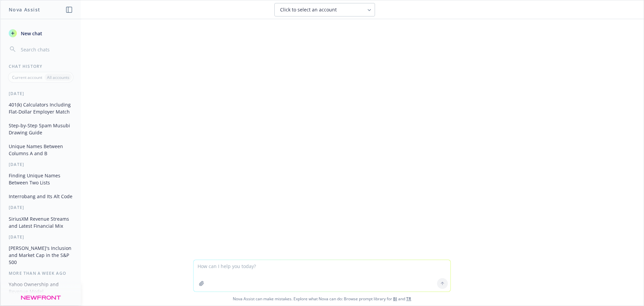 The image size is (644, 306). What do you see at coordinates (40, 108) in the screenshot?
I see `button: 401(k) Calculators Including Flat-Dollar Employer Match` at bounding box center [40, 108].